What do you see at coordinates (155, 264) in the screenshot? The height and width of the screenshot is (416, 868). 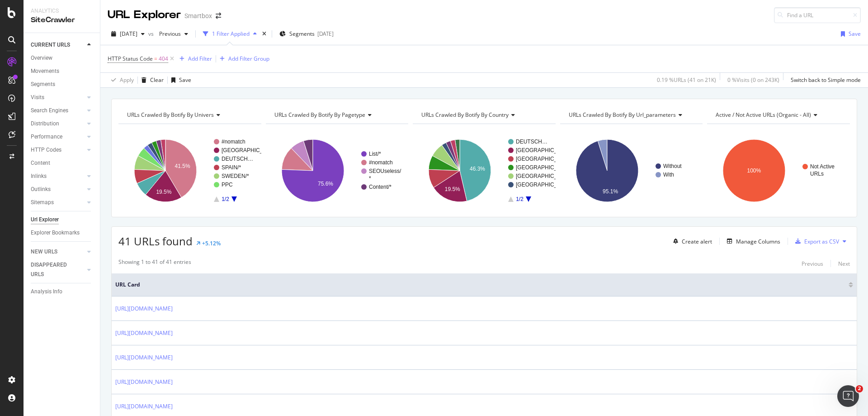 I see `div: Showing 1 to 41 of 41 entries` at bounding box center [155, 264].